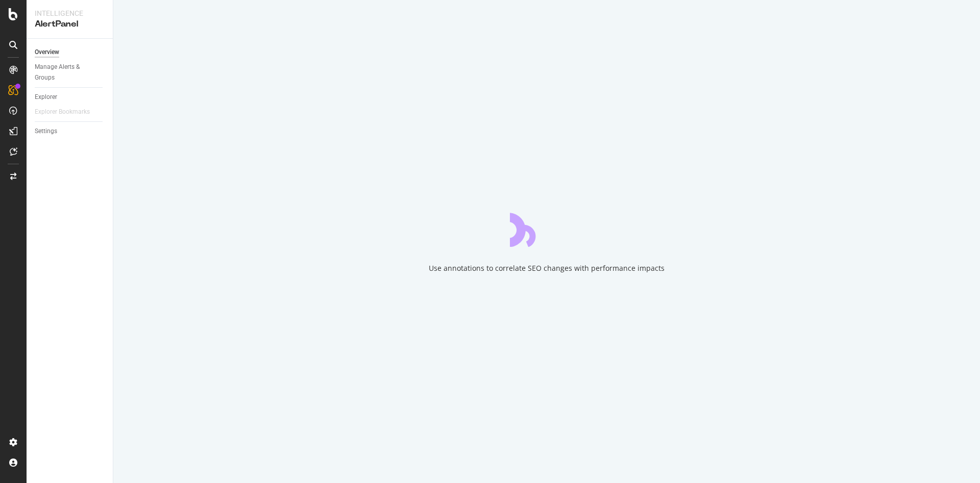 The height and width of the screenshot is (483, 980). I want to click on a: Overview, so click(70, 52).